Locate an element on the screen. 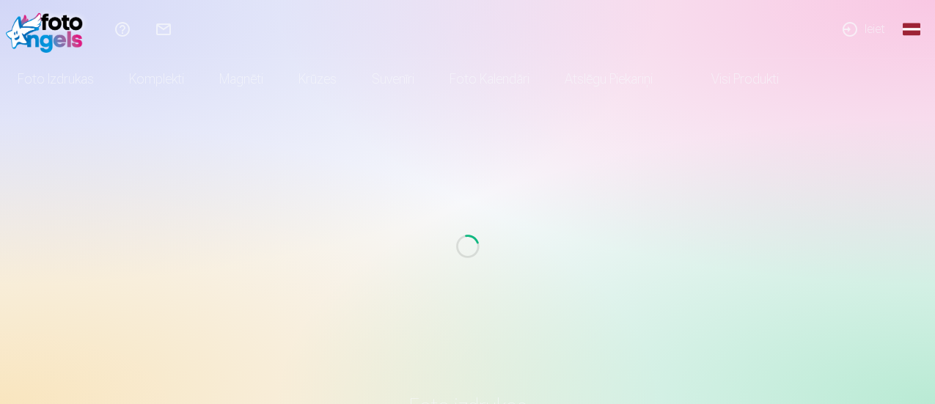 Image resolution: width=935 pixels, height=404 pixels. a: Magnēti is located at coordinates (241, 79).